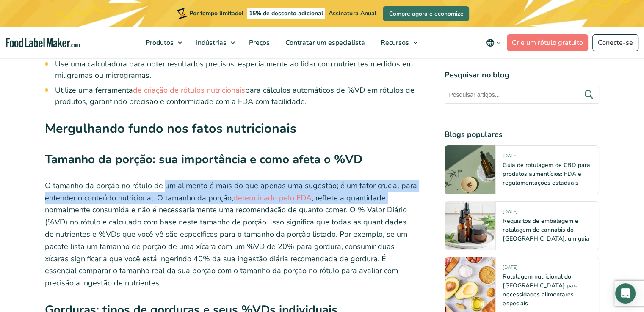 This screenshot has height=312, width=644. I want to click on input: Pesquisar artigos..., so click(521, 95).